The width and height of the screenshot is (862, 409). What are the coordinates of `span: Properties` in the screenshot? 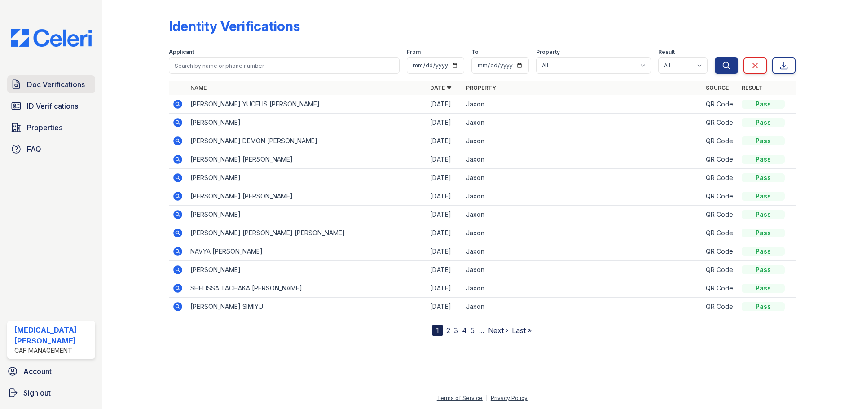 It's located at (44, 128).